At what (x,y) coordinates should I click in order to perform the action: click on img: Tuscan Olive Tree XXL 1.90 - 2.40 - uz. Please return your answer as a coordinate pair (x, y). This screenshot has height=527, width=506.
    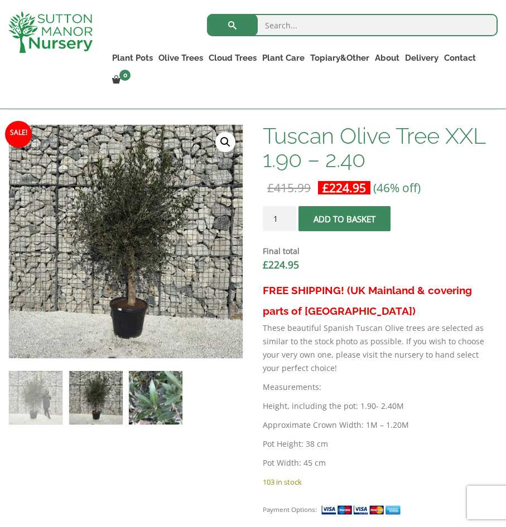
    Looking at the image, I should click on (127, 242).